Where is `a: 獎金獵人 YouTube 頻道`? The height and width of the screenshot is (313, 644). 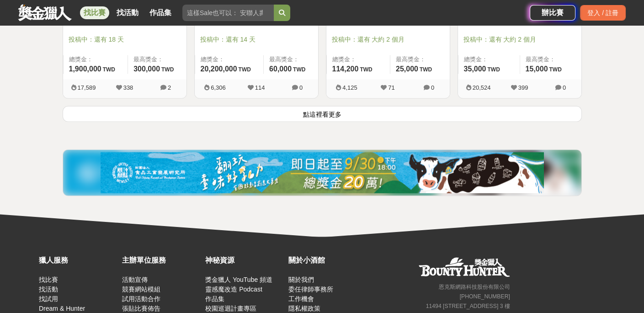
a: 獎金獵人 YouTube 頻道 is located at coordinates (238, 279).